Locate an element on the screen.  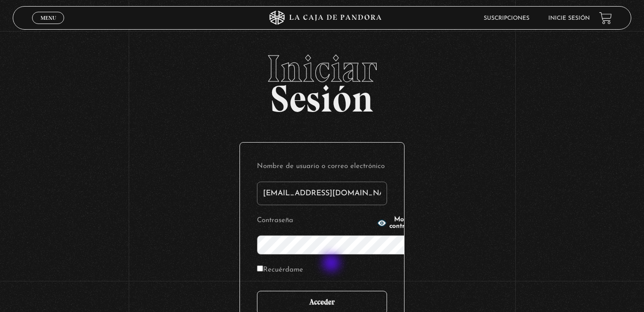
label: Nombre de usuario o correo electrónico is located at coordinates (322, 166).